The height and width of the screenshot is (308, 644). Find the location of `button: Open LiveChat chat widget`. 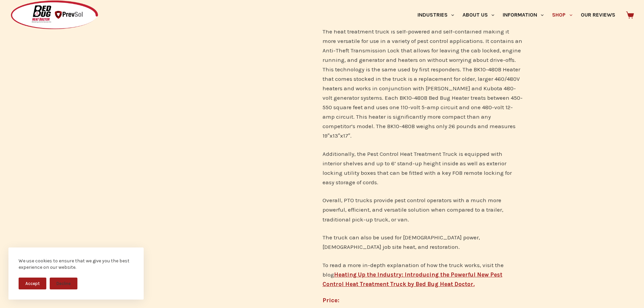

button: Open LiveChat chat widget is located at coordinates (16, 13).